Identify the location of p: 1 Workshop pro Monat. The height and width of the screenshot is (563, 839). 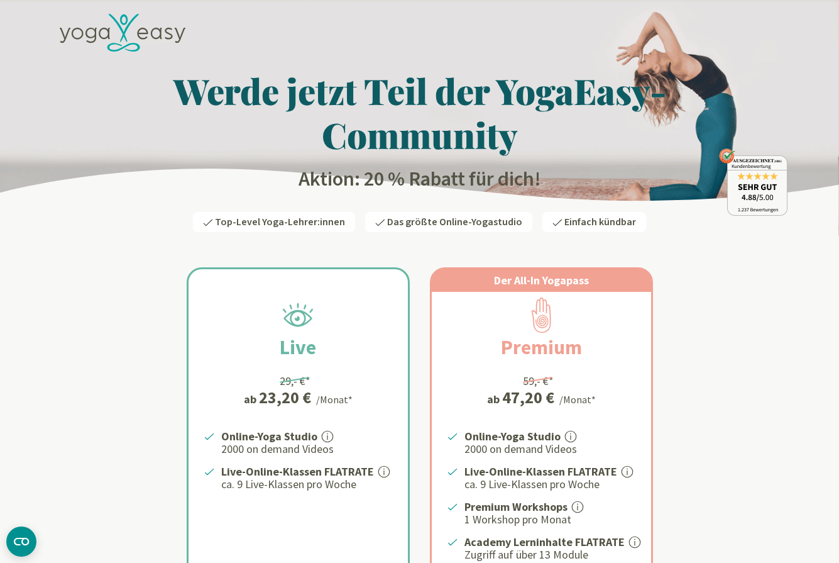
(550, 519).